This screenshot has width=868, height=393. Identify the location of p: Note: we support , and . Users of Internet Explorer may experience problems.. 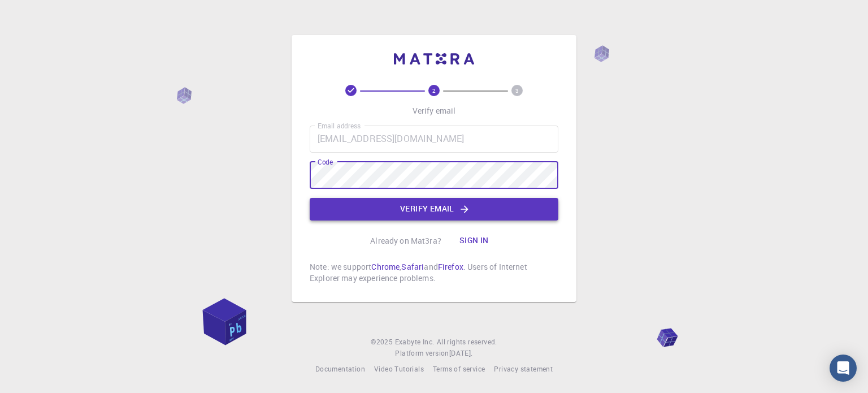
(434, 273).